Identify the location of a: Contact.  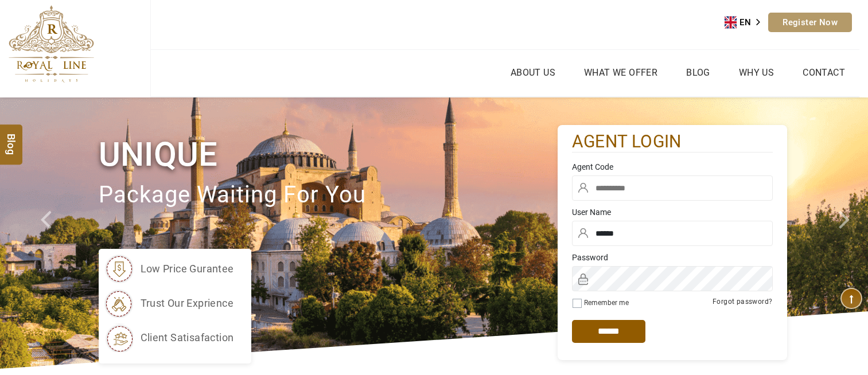
(824, 72).